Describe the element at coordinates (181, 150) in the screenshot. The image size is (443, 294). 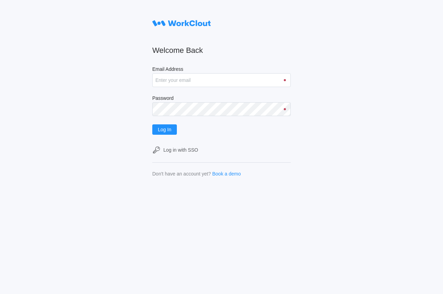
I see `div: Log in with SSO` at that location.